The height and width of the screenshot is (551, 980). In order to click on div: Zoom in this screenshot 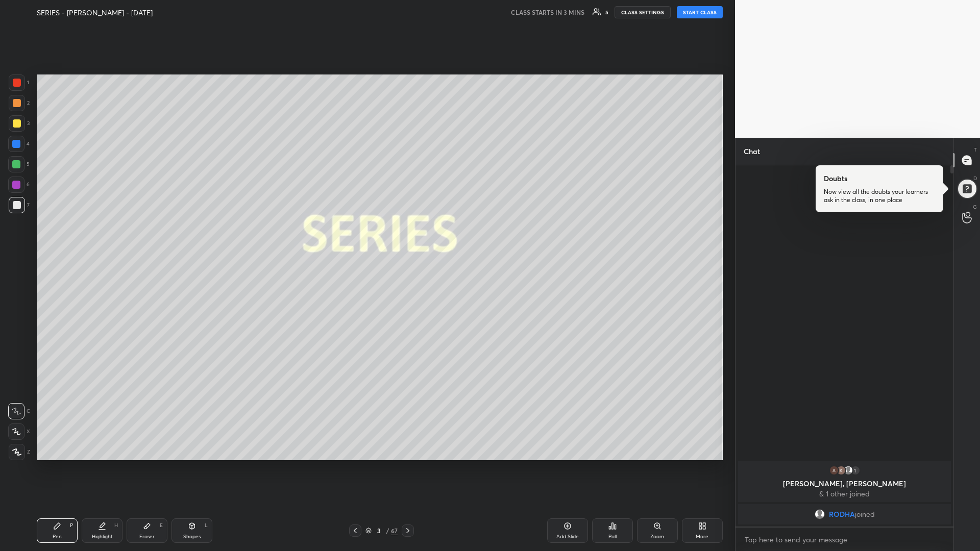, I will do `click(657, 536)`.